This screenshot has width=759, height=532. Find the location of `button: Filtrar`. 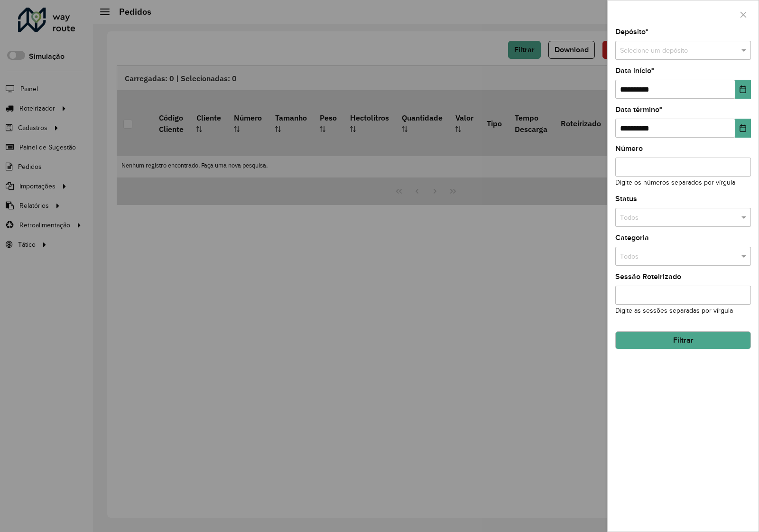

button: Filtrar is located at coordinates (683, 340).